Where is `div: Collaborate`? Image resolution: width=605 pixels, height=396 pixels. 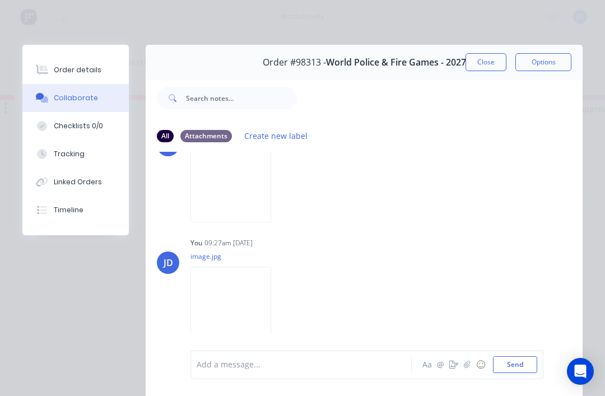
div: Collaborate is located at coordinates (76, 98).